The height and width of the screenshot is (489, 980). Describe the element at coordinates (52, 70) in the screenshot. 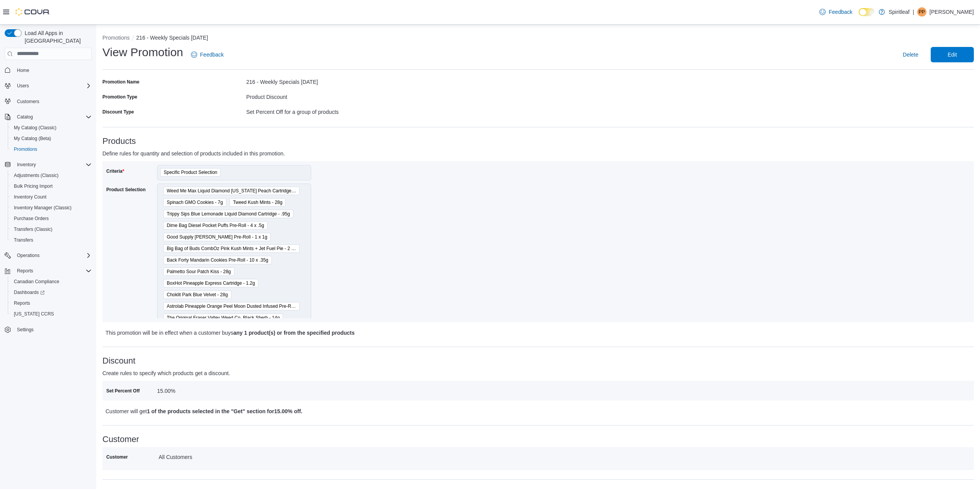

I see `span: Home` at that location.